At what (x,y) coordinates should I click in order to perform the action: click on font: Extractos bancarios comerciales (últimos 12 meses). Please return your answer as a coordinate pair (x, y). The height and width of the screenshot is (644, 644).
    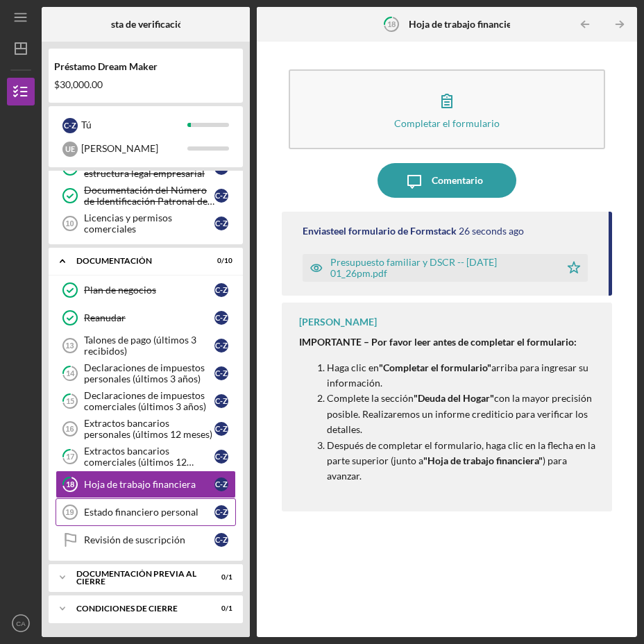
    Looking at the image, I should click on (138, 462).